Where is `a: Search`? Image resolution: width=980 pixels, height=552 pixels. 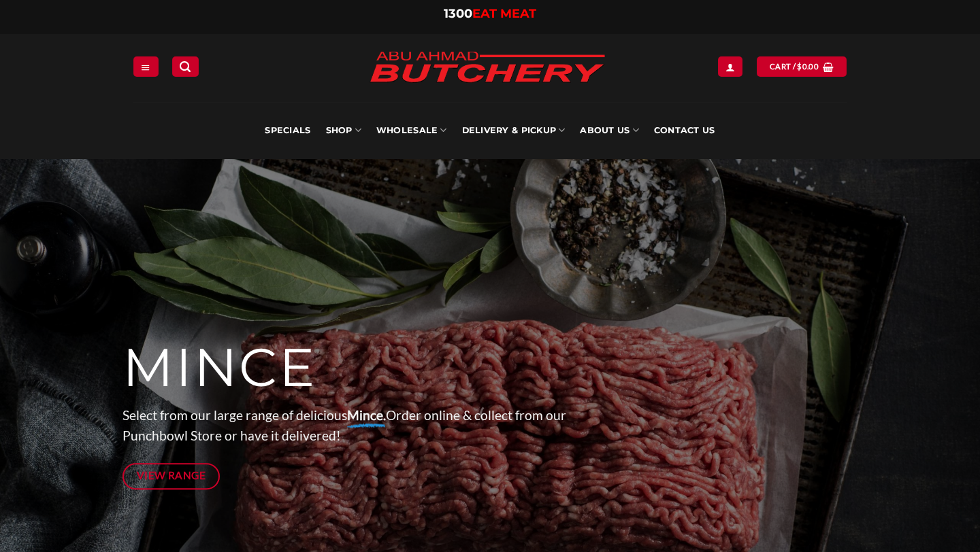 a: Search is located at coordinates (185, 66).